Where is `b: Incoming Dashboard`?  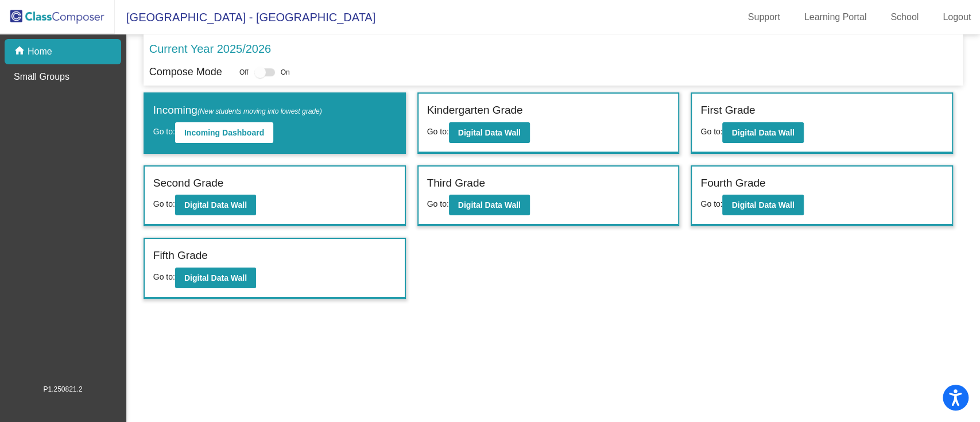 b: Incoming Dashboard is located at coordinates (224, 133).